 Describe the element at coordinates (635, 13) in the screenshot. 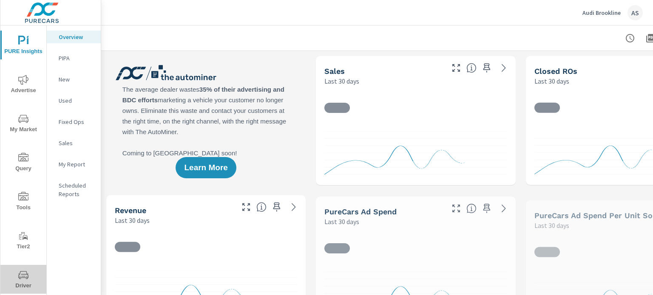

I see `div: AS` at that location.